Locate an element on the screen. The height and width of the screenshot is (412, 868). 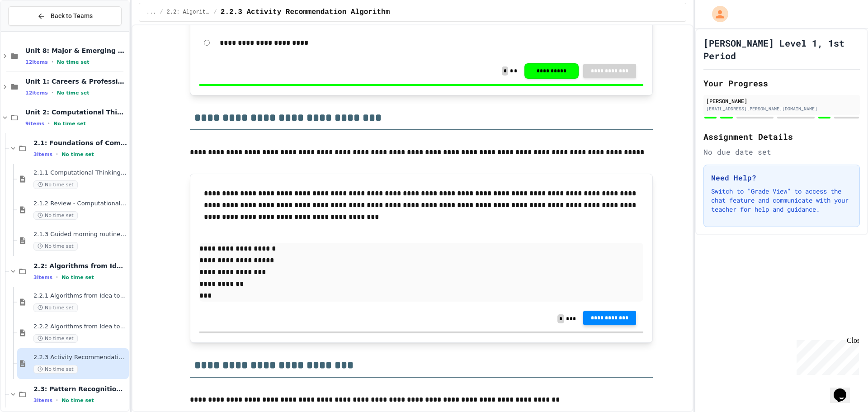
span: 2.1.1 Computational Thinking and Problem Solving is located at coordinates (80, 172).